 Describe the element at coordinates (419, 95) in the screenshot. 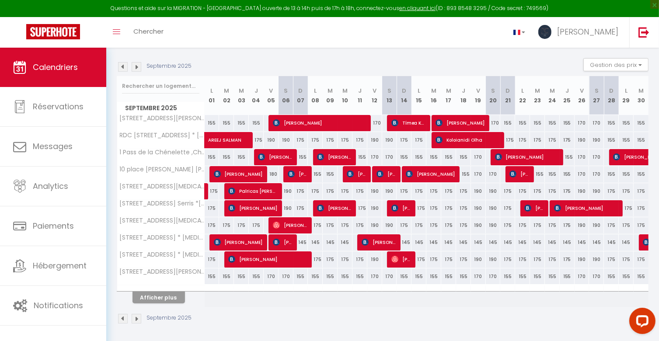

I see `th: 15` at that location.